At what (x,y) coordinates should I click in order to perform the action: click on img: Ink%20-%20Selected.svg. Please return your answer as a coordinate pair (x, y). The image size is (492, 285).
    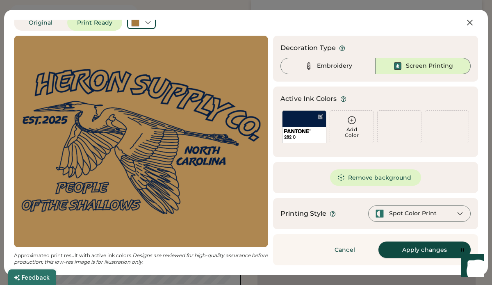
    Looking at the image, I should click on (397, 66).